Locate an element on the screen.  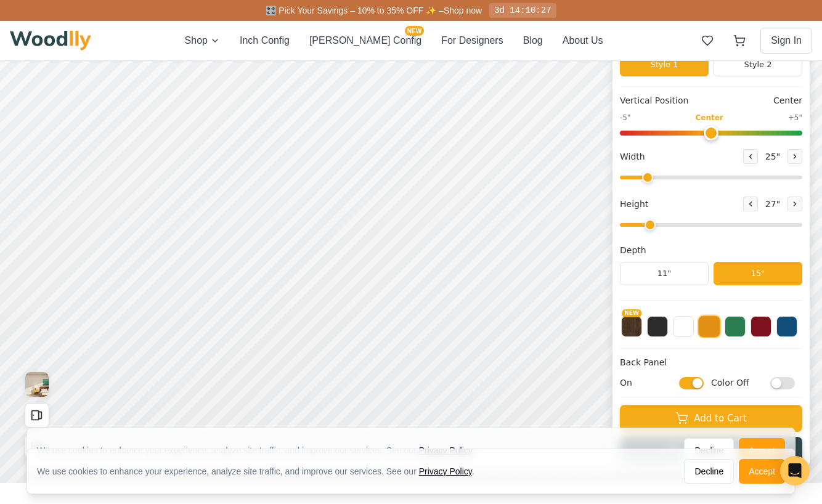
span: 27 " is located at coordinates (772, 253).